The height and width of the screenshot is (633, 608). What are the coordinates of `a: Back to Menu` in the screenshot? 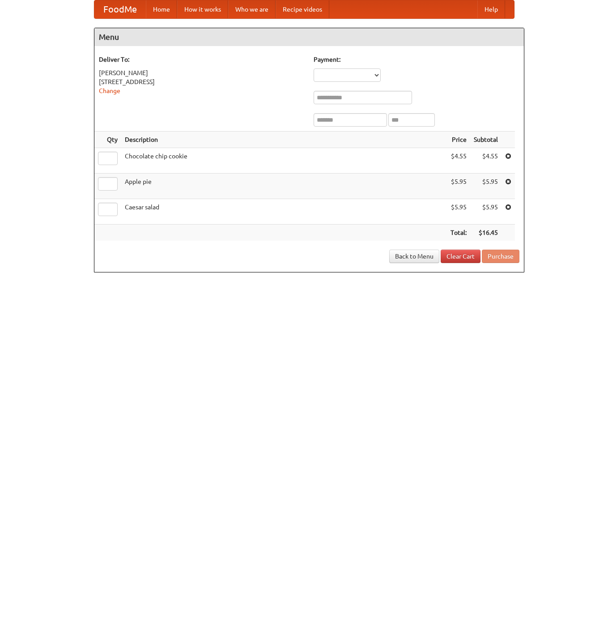 It's located at (414, 256).